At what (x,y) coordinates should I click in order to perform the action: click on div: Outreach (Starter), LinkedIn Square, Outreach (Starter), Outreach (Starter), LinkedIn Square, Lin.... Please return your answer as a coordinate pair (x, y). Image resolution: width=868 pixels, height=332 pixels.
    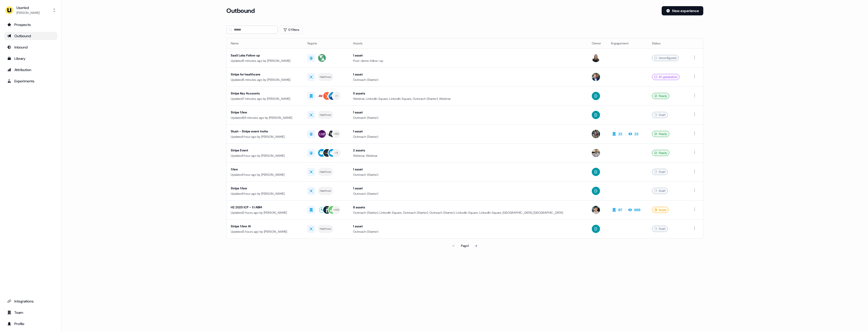
    Looking at the image, I should click on (468, 212).